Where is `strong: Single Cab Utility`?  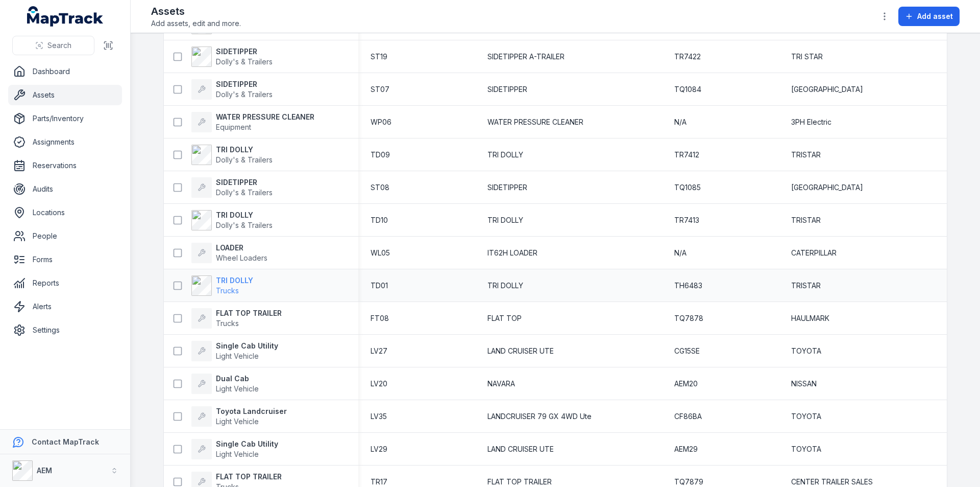 strong: Single Cab Utility is located at coordinates (247, 444).